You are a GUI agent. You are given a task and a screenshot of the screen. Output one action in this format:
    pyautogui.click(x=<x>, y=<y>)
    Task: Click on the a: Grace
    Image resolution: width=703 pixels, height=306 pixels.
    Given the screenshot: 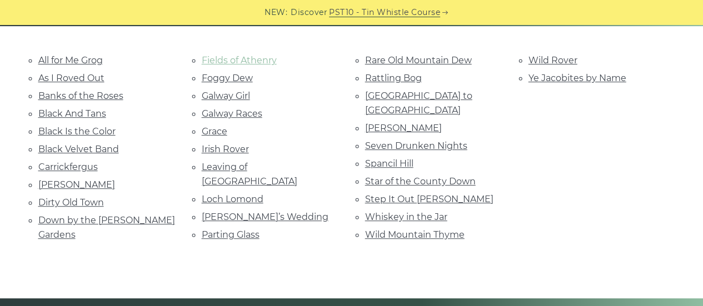 What is the action you would take?
    pyautogui.click(x=215, y=131)
    